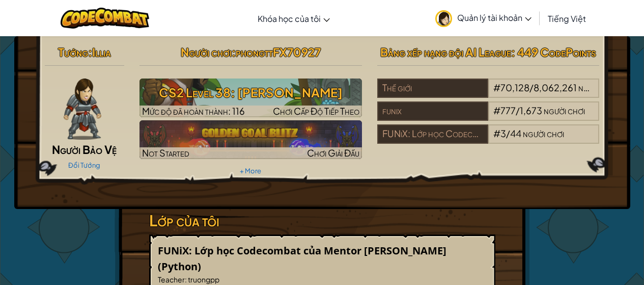 The width and height of the screenshot is (644, 285). I want to click on span: Mức độ đã hoàn thành: 116, so click(193, 111).